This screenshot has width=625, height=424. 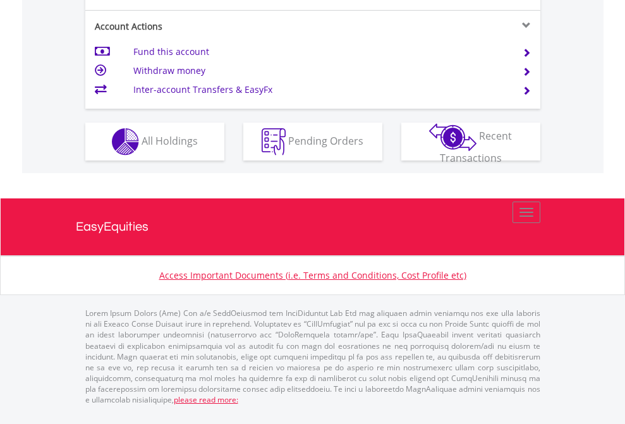 What do you see at coordinates (452, 137) in the screenshot?
I see `img: transactions-zar-wht.png` at bounding box center [452, 137].